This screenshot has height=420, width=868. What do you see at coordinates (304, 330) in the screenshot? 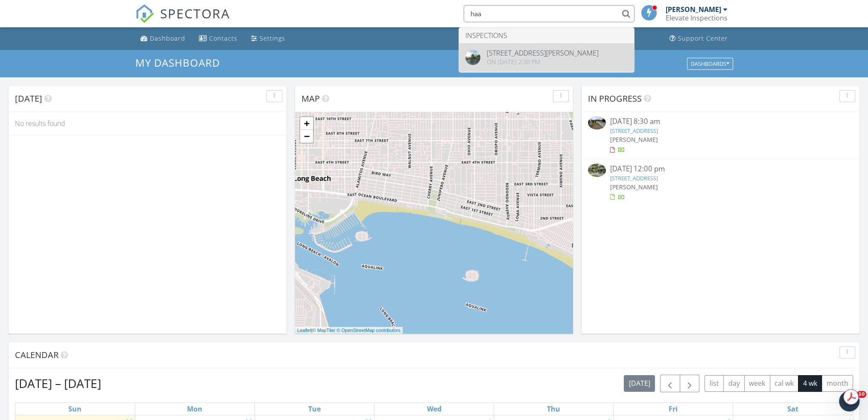
I see `a: Leaflet` at bounding box center [304, 330].